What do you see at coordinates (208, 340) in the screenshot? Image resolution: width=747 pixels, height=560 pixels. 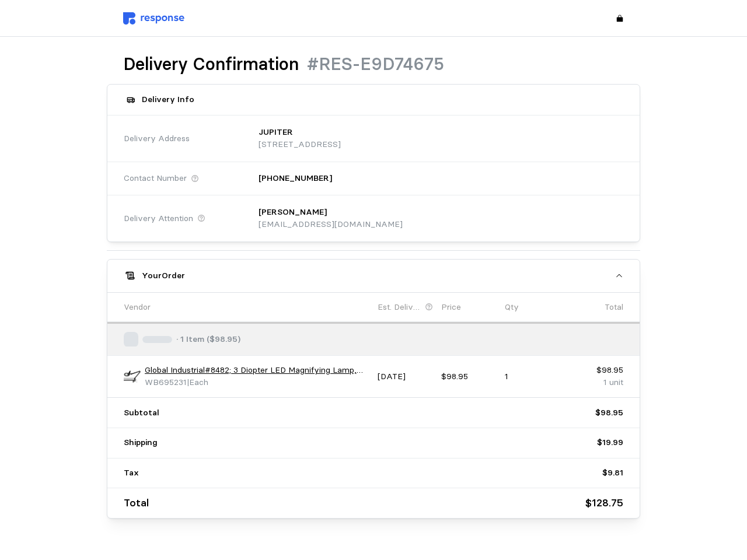 I see `p: · 1 Item ($98.95)` at bounding box center [208, 340].